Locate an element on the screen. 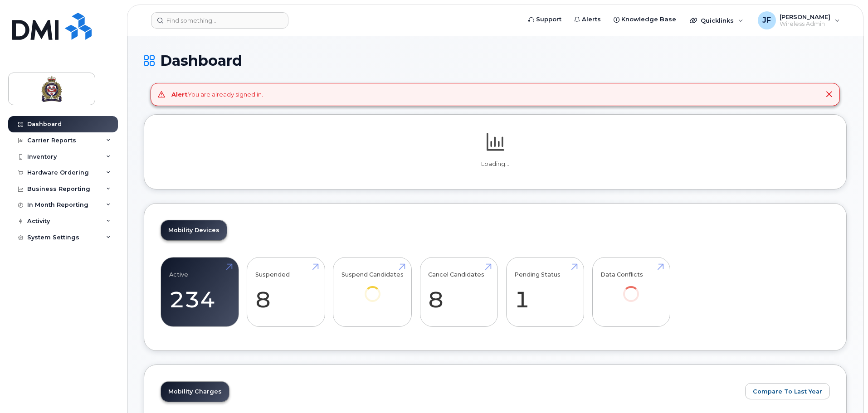 The width and height of the screenshot is (868, 413). div: You are already signed in. is located at coordinates (217, 94).